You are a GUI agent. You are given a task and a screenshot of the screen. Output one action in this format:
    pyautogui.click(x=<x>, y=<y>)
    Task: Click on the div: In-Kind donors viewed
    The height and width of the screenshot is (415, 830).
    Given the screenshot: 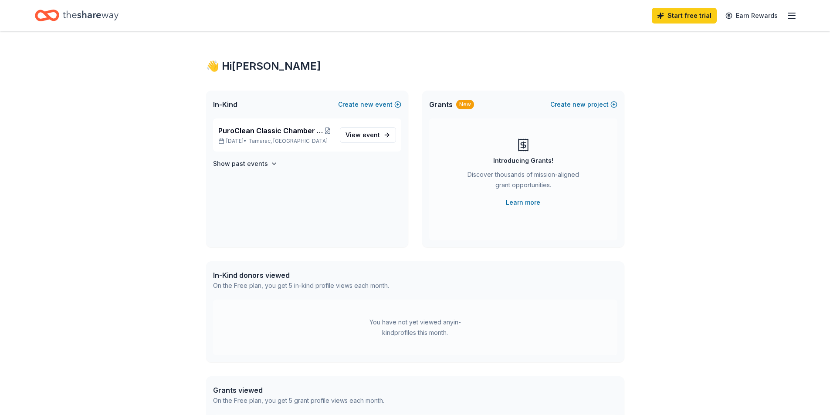 What is the action you would take?
    pyautogui.click(x=301, y=275)
    